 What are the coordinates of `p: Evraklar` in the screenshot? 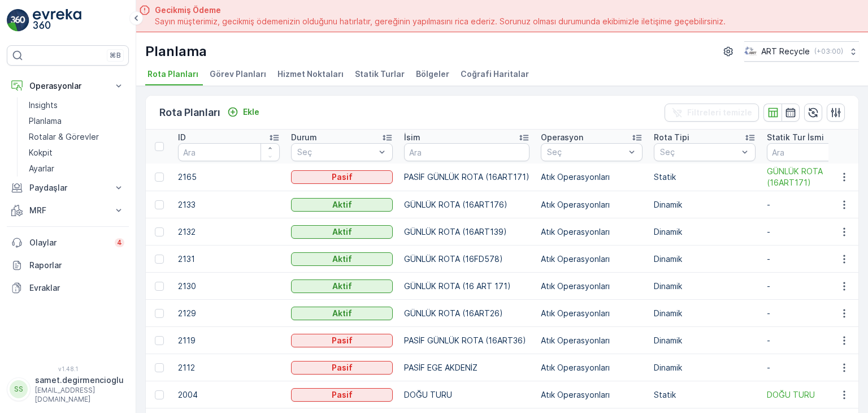 It's located at (77, 288).